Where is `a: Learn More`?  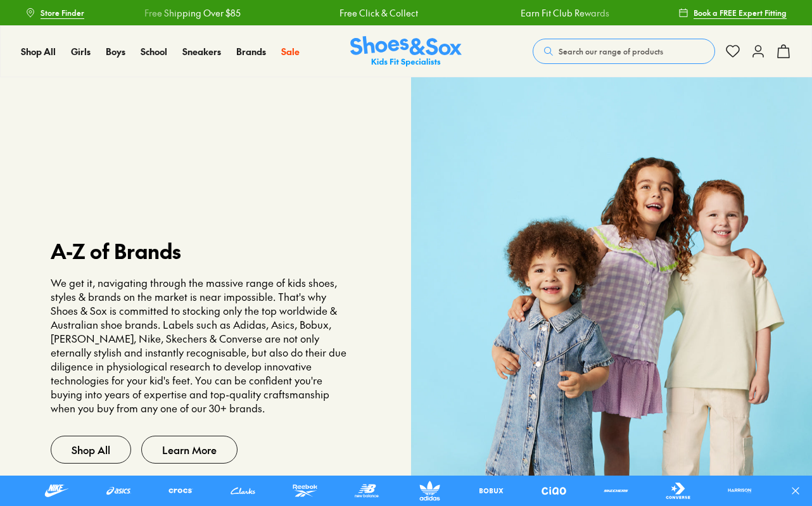
a: Learn More is located at coordinates (189, 449).